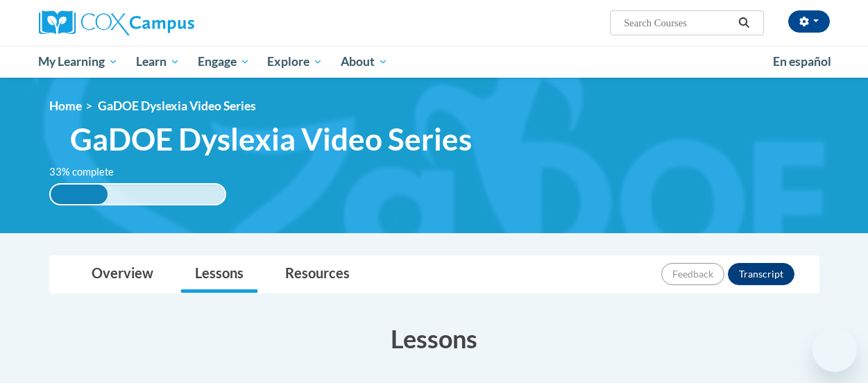  I want to click on a: Overview, so click(122, 274).